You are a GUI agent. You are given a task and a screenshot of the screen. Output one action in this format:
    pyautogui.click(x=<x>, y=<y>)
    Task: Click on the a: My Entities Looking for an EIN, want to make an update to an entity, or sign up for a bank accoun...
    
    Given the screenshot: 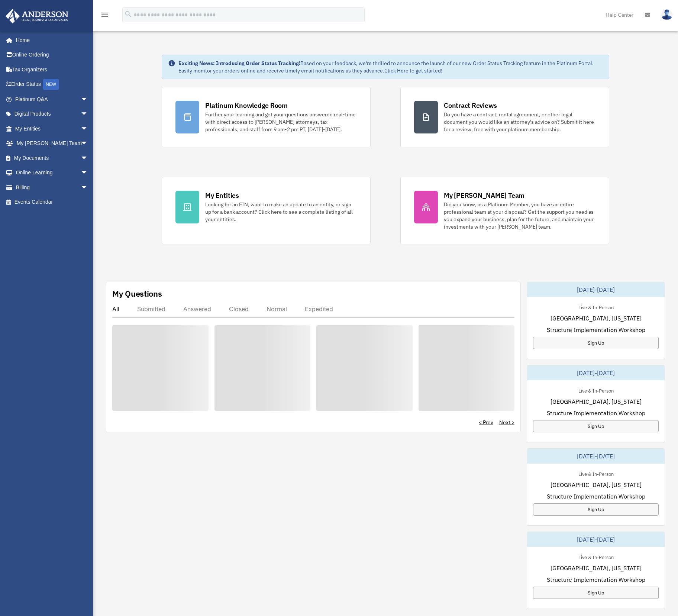 What is the action you would take?
    pyautogui.click(x=266, y=211)
    